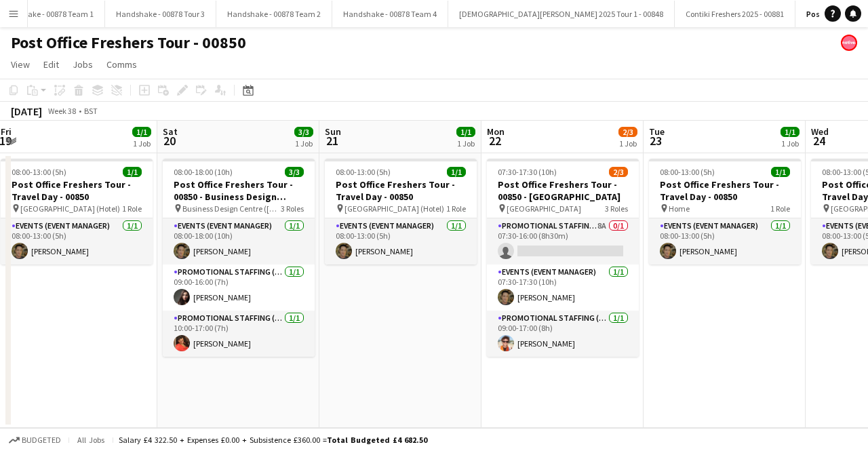 The width and height of the screenshot is (868, 451). Describe the element at coordinates (678, 209) in the screenshot. I see `span: Home` at that location.